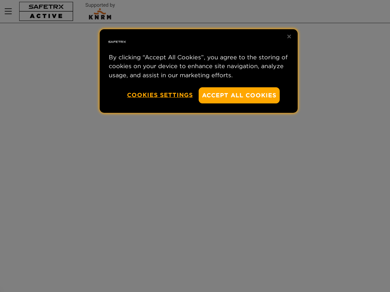 Image resolution: width=390 pixels, height=292 pixels. Describe the element at coordinates (198, 71) in the screenshot. I see `div: Privacy` at that location.